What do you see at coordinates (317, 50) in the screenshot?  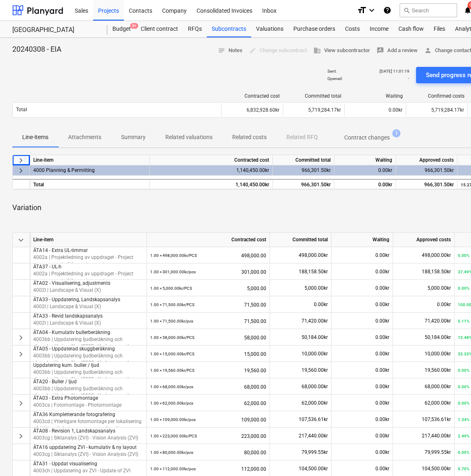 I see `span: business` at bounding box center [317, 50].